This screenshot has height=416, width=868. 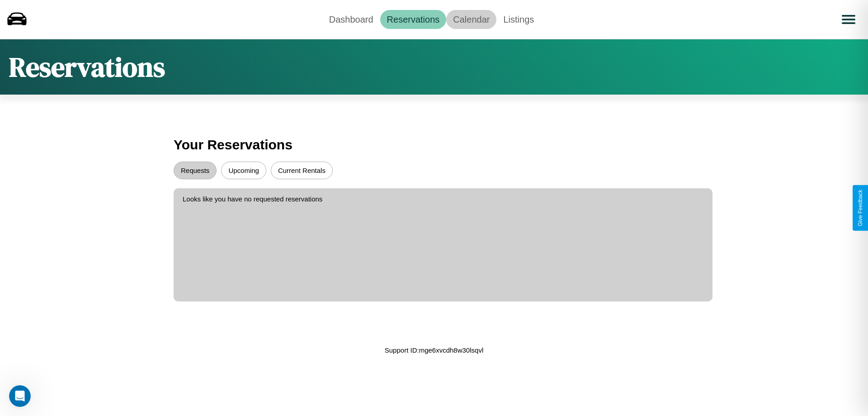 What do you see at coordinates (443, 199) in the screenshot?
I see `p: Looks like you have no requested reservations` at bounding box center [443, 199].